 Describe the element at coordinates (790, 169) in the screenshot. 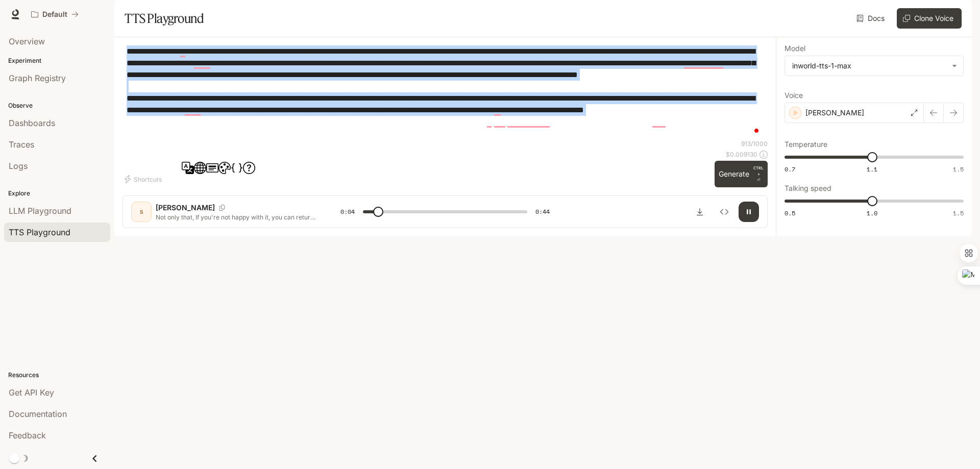

I see `span: 0.7` at that location.